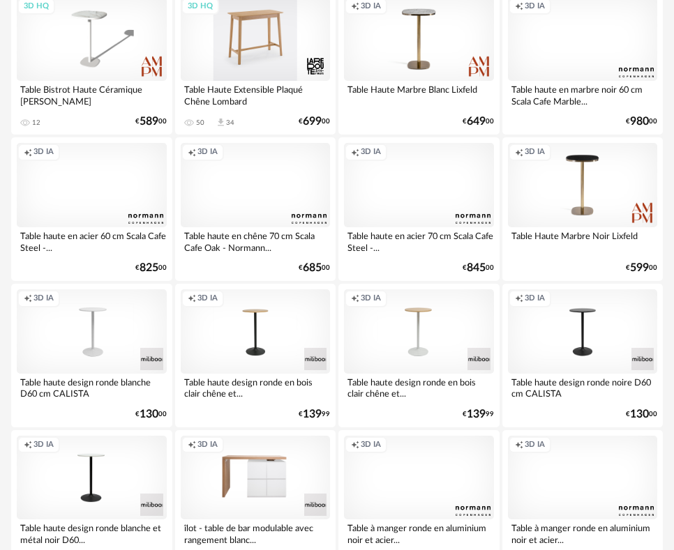 The image size is (674, 550). I want to click on a: Creation icon 3D IA Table haute design ronde blanche D60 cm CALISTA €13000, so click(91, 356).